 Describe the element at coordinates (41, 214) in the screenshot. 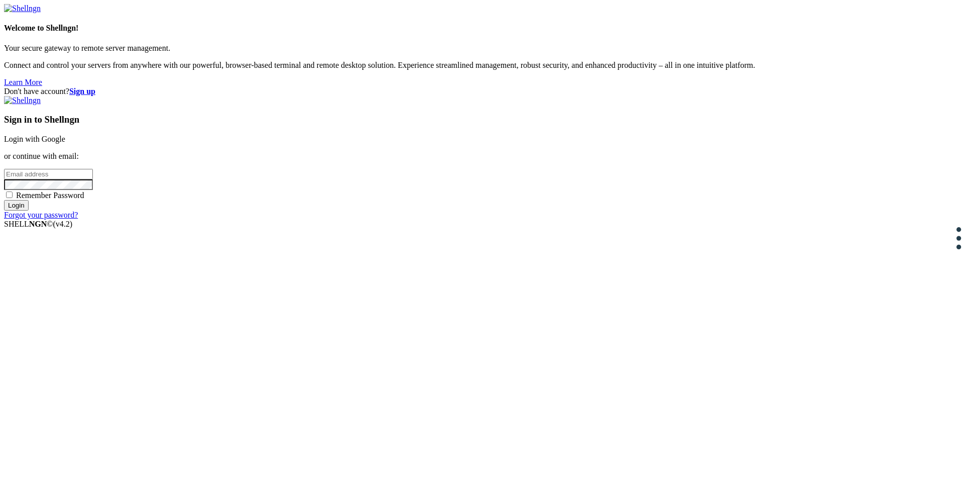

I see `a: Forgot your password?` at that location.